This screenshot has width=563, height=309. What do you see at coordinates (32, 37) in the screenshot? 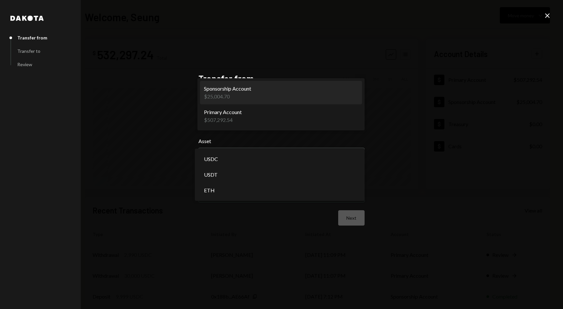
I see `div: Transfer from` at bounding box center [32, 37].